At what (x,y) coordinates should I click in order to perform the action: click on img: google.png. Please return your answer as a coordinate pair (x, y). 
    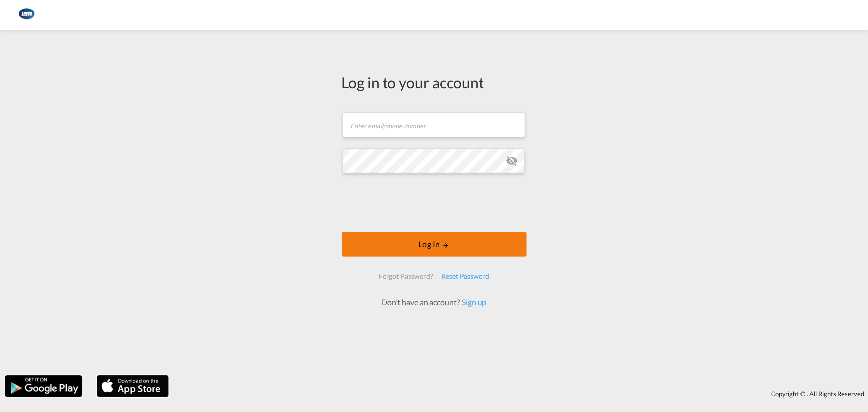
    Looking at the image, I should click on (43, 387).